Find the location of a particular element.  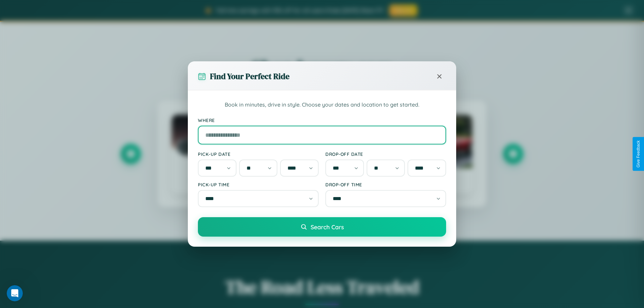

label: Pick-up Date is located at coordinates (259, 154).